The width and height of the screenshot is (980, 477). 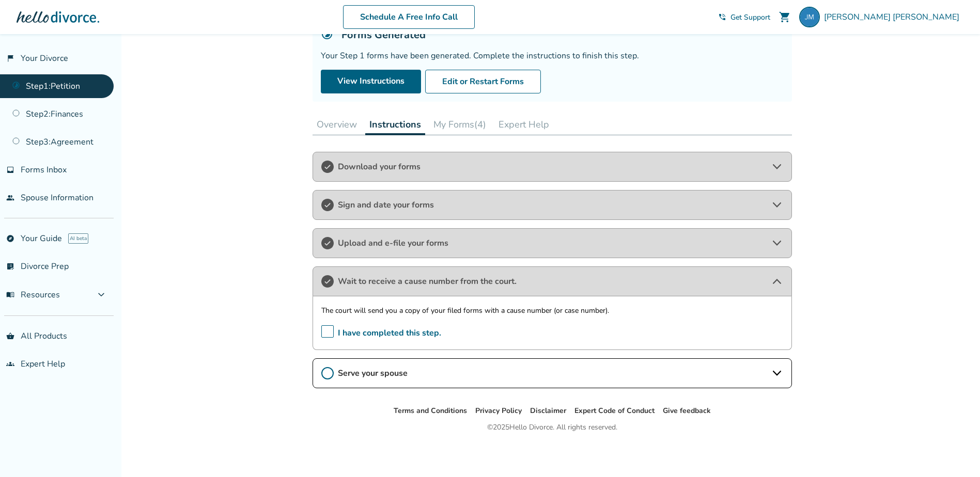 What do you see at coordinates (10, 197) in the screenshot?
I see `span: people` at bounding box center [10, 197].